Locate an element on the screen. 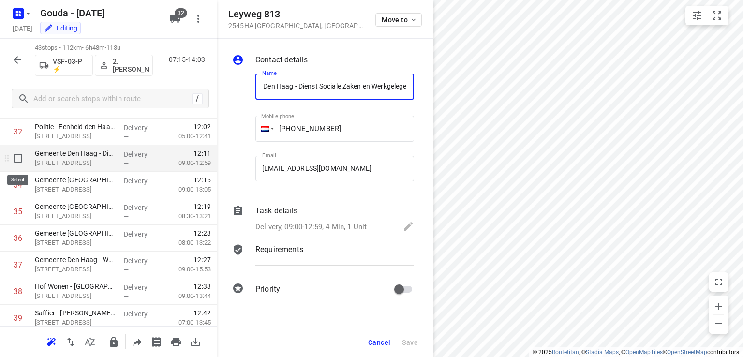  button: 32 is located at coordinates (175, 19).